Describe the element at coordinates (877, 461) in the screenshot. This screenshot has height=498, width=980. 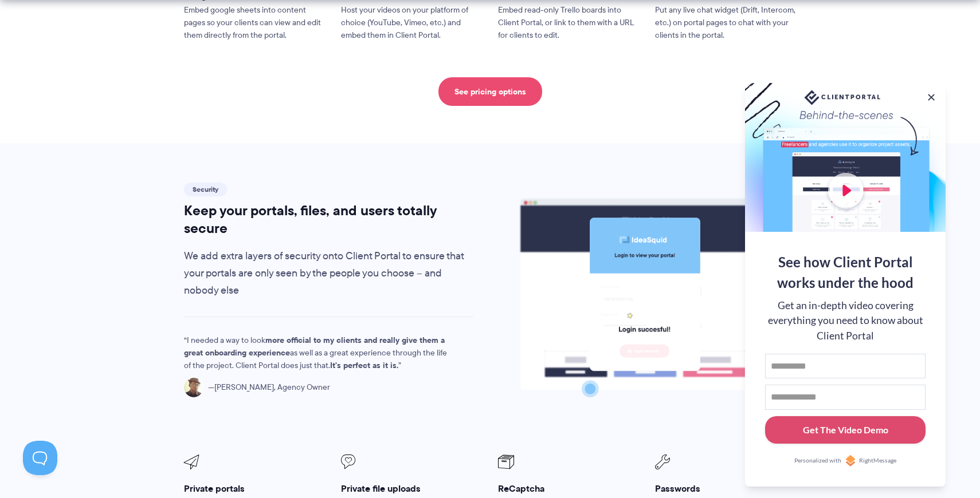
I see `span: RightMessage` at that location.